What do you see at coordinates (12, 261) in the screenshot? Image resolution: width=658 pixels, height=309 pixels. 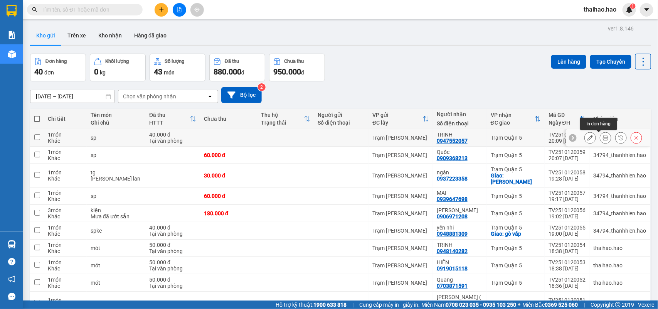 I see `span: question-circle` at bounding box center [12, 261].